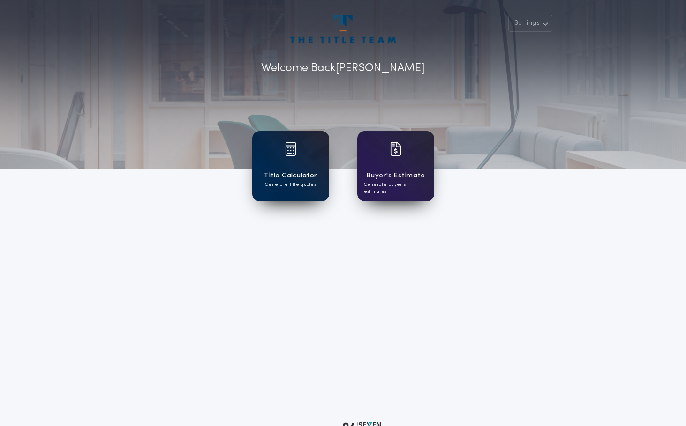 The image size is (686, 426). I want to click on p: Generate buyer's estimates, so click(395, 188).